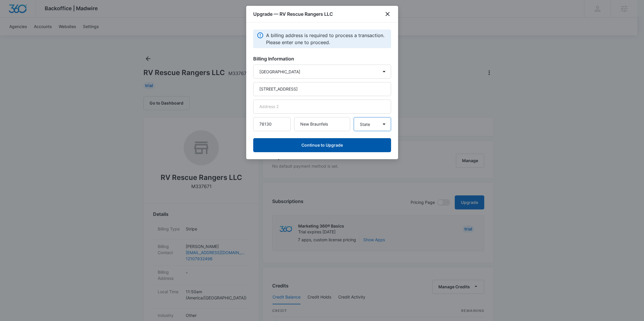 The image size is (644, 321). I want to click on h3: Billing Information, so click(322, 58).